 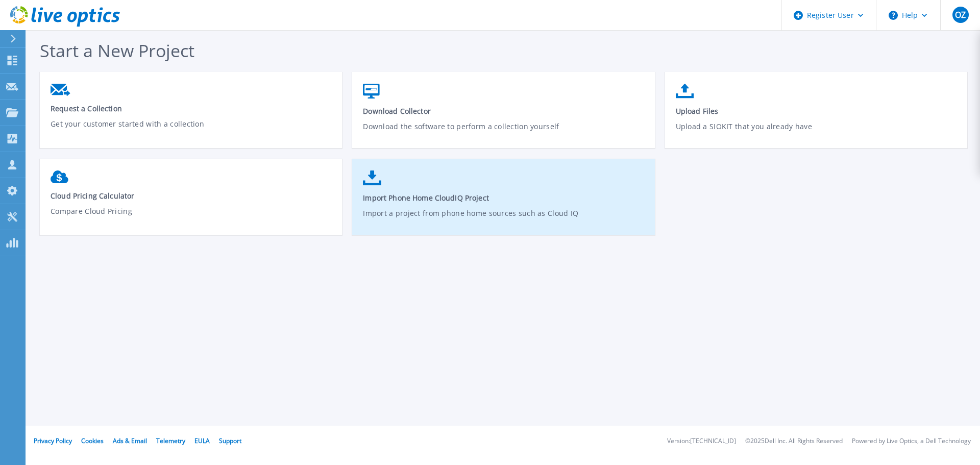 What do you see at coordinates (53, 440) in the screenshot?
I see `a: Privacy Policy` at bounding box center [53, 440].